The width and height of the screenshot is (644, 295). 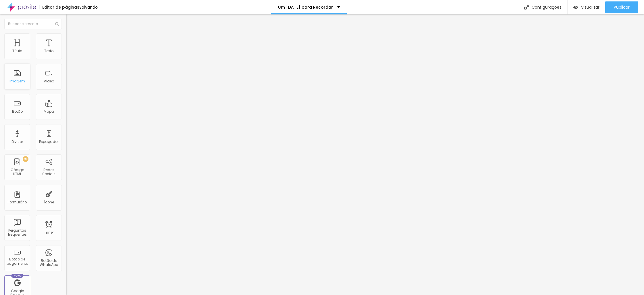 I want to click on div: Vídeo, so click(x=49, y=81).